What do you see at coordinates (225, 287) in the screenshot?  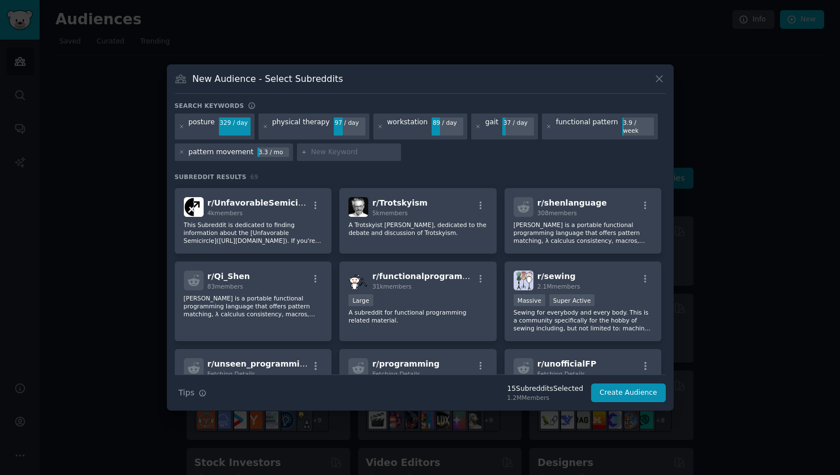 I see `span: 83 members` at bounding box center [225, 287].